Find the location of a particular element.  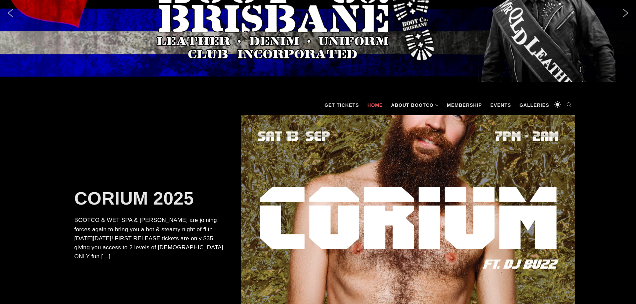

a: GET TICKETS is located at coordinates (342, 105).